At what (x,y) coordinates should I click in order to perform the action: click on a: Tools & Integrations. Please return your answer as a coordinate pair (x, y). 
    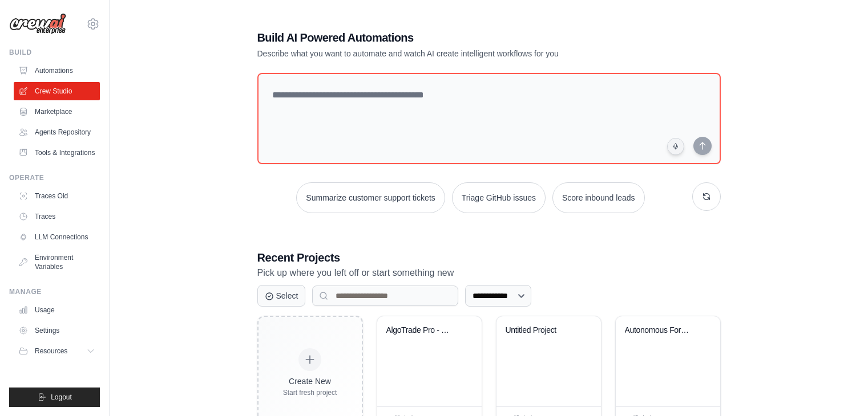
    Looking at the image, I should click on (57, 153).